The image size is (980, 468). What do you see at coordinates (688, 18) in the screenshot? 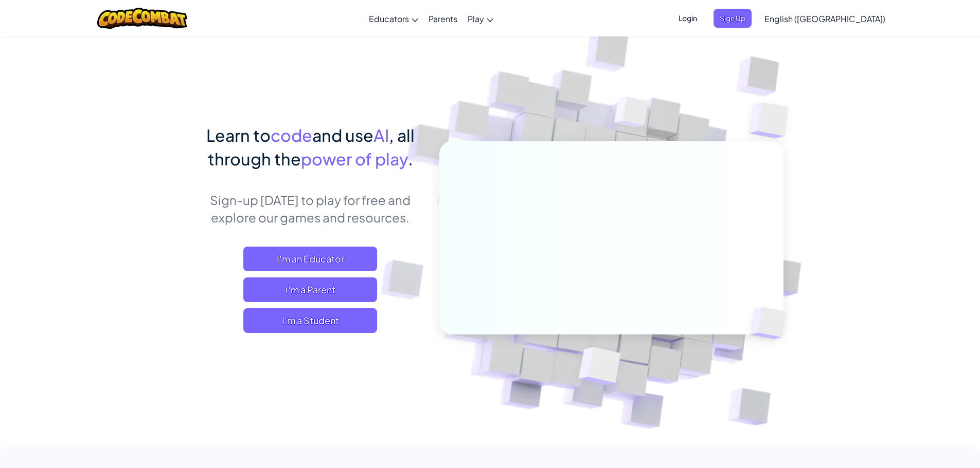
I see `span: Login` at bounding box center [688, 18].